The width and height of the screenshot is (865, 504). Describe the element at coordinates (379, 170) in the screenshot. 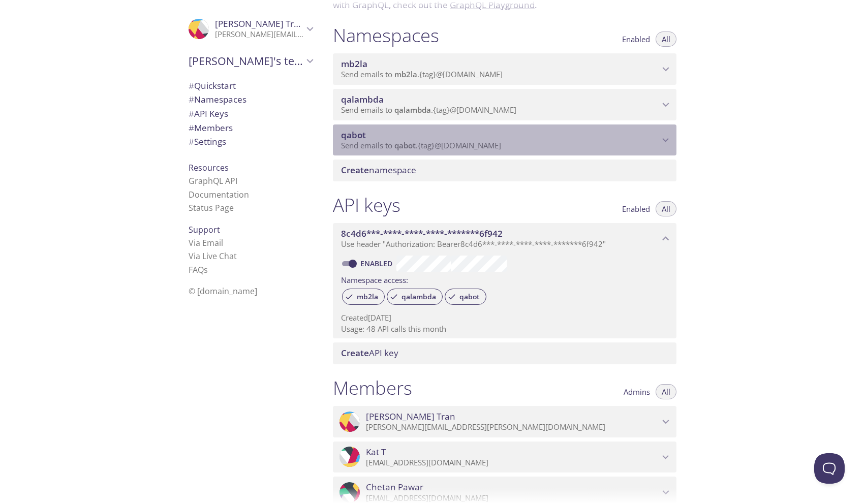

I see `span: namespace` at that location.